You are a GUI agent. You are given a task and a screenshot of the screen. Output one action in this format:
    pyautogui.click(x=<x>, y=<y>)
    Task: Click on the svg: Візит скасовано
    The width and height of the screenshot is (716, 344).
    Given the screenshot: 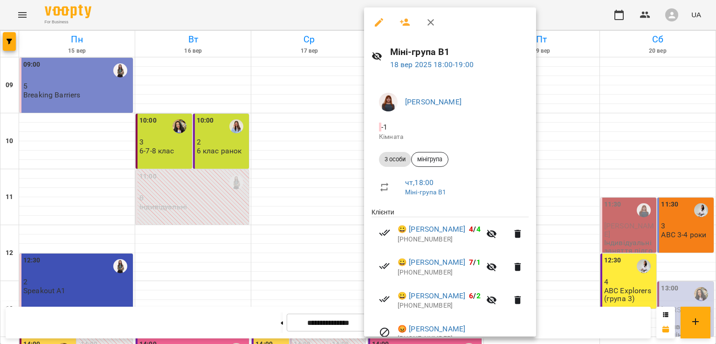 What is the action you would take?
    pyautogui.click(x=384, y=332)
    